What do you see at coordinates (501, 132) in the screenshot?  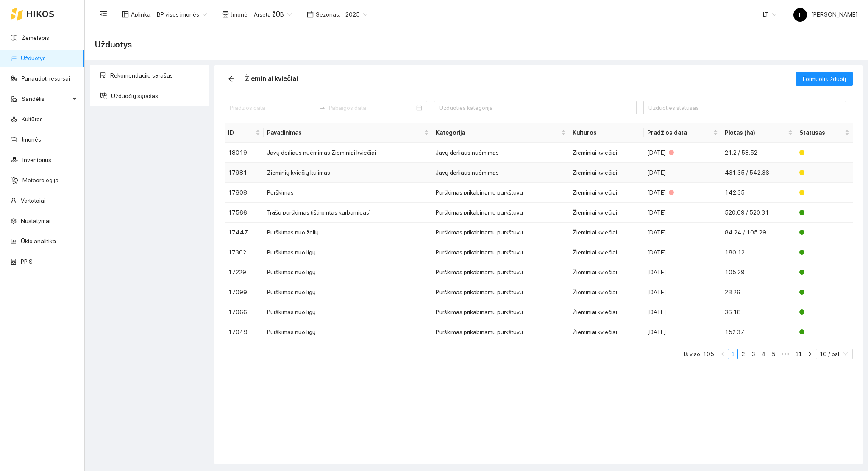 I see `th: this column's title is Kategorija,this column is sortable` at bounding box center [501, 132].